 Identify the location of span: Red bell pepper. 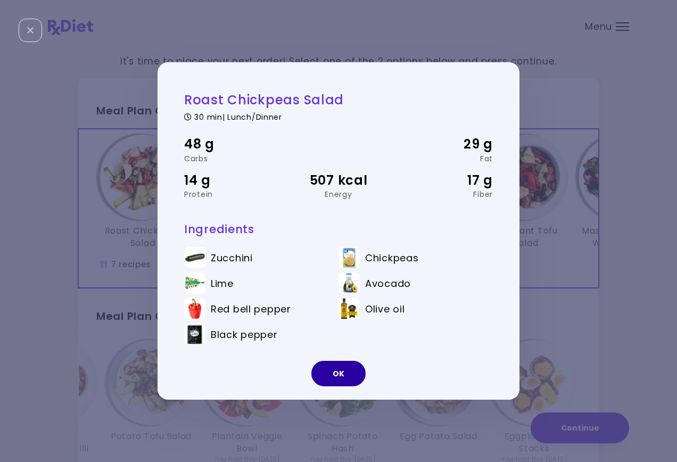
(251, 309).